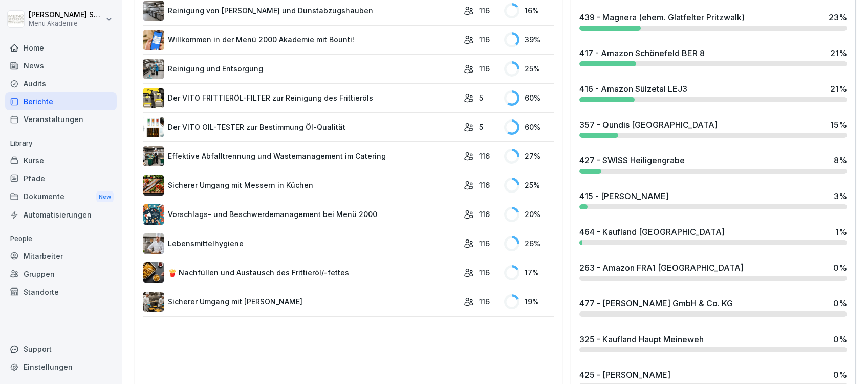 Image resolution: width=868 pixels, height=384 pixels. I want to click on img: up30sq4qohmlf9oyka1pt50j.png, so click(154, 128).